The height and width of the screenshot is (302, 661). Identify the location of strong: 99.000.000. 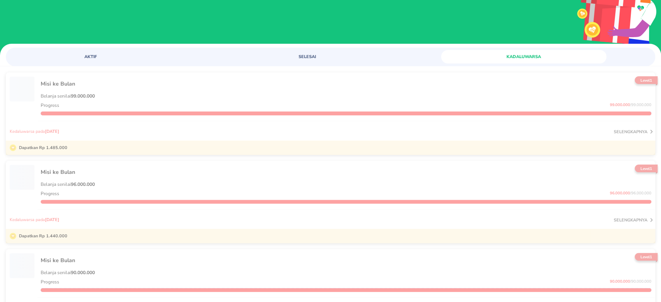
(83, 96).